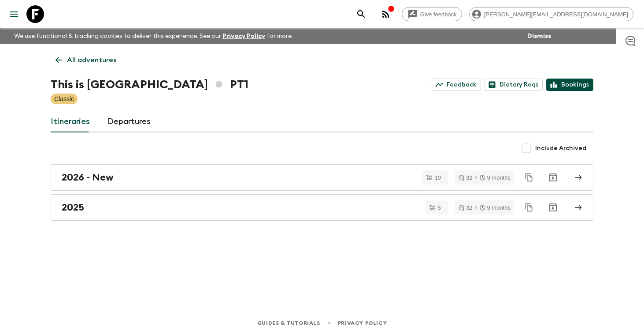 The height and width of the screenshot is (335, 644). What do you see at coordinates (513, 84) in the screenshot?
I see `a: Dietary Reqs` at bounding box center [513, 84].